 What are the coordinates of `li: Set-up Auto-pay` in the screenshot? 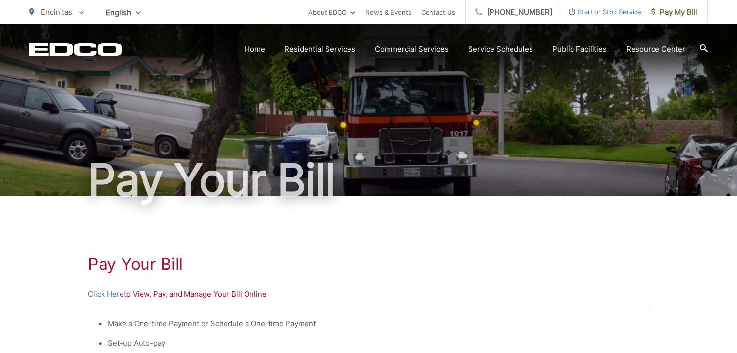 It's located at (374, 343).